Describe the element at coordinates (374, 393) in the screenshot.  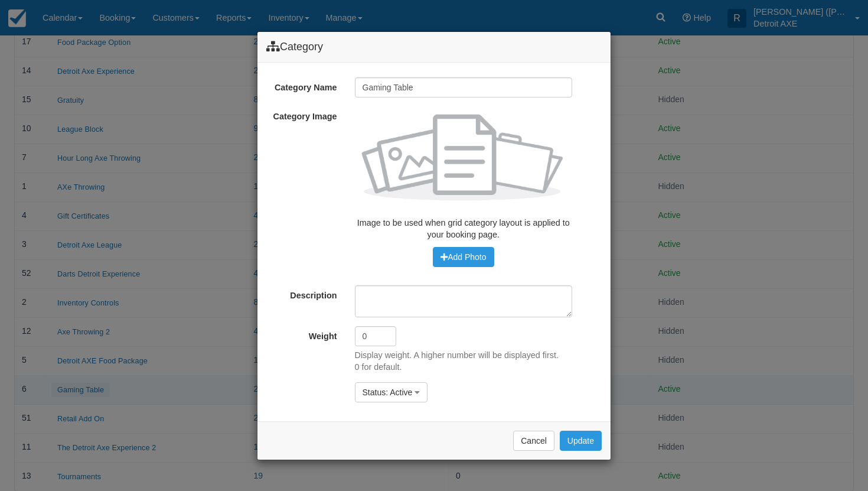
I see `span: Status` at that location.